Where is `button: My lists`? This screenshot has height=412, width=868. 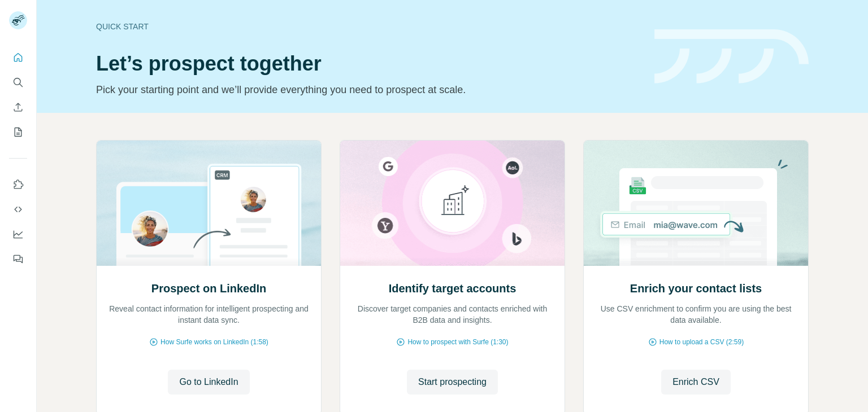 button: My lists is located at coordinates (18, 132).